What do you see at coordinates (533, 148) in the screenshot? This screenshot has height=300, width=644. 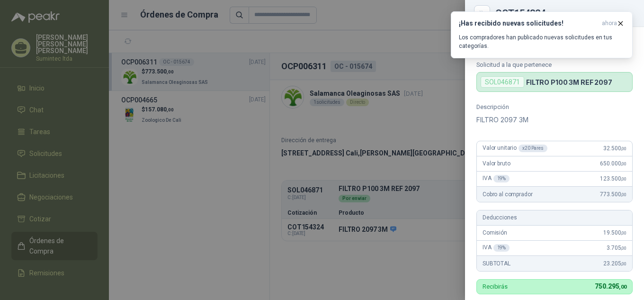 I see `div: x 20 Pares` at bounding box center [533, 148].